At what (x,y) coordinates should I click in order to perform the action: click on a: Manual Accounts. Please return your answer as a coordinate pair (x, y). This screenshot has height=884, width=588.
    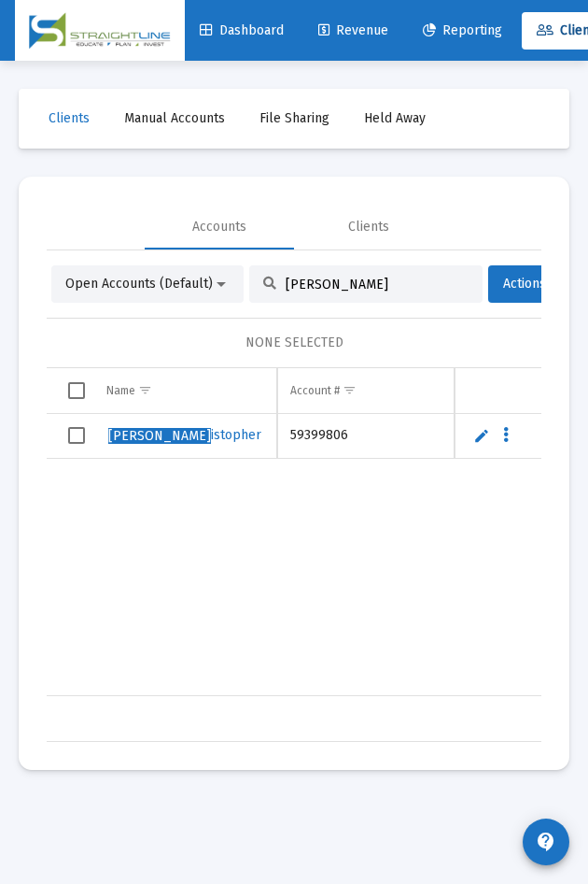
    Looking at the image, I should click on (175, 119).